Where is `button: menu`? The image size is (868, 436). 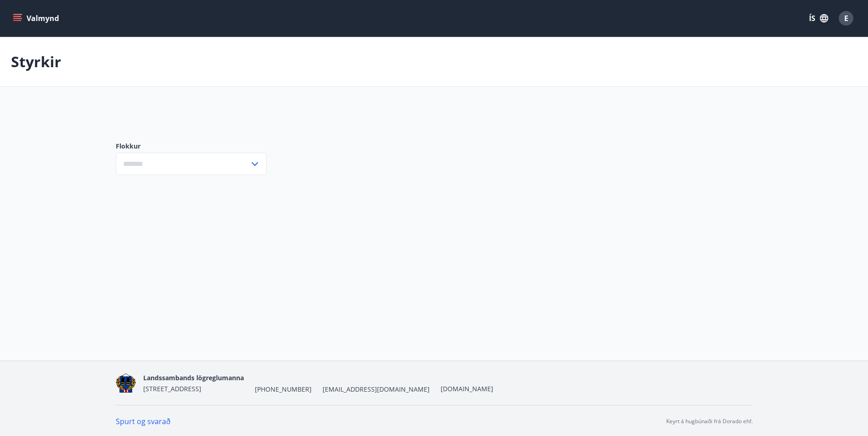
button: menu is located at coordinates (37, 18).